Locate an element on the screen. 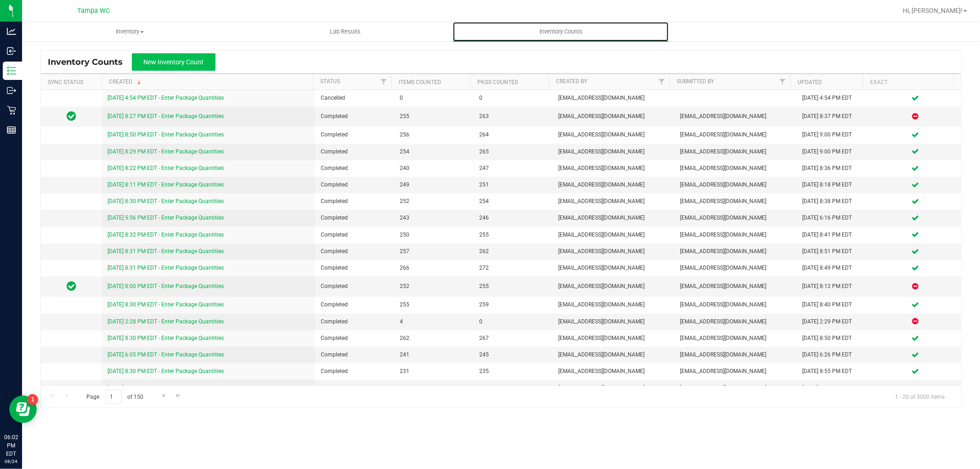  span: 272 is located at coordinates (514, 268).